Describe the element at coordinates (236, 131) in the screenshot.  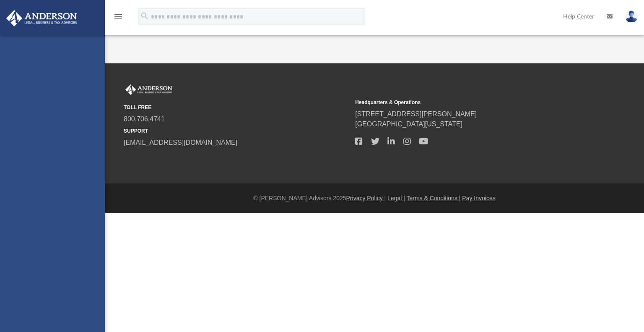
I see `small: SUPPORT` at that location.